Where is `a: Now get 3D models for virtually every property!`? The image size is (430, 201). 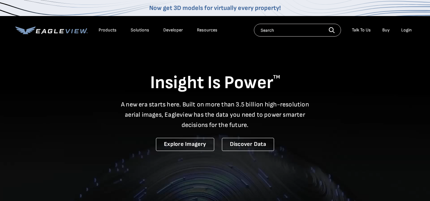
a: Now get 3D models for virtually every property! is located at coordinates (215, 8).